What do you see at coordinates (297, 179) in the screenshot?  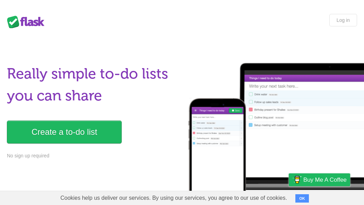 I see `img: Buy me a coffee` at bounding box center [297, 179].